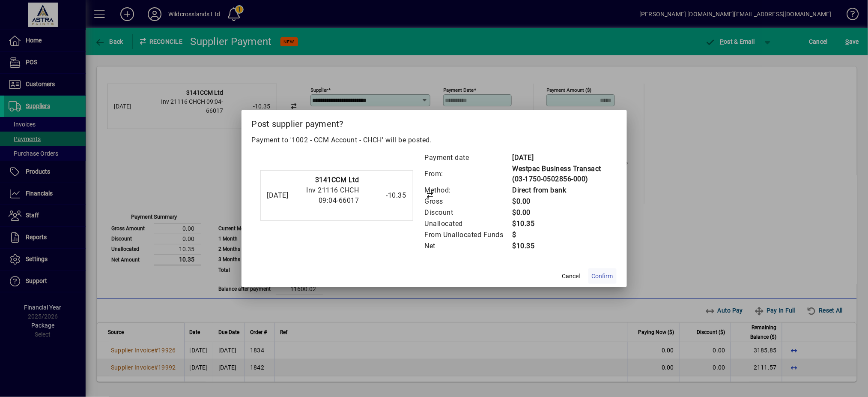  What do you see at coordinates (434, 122) in the screenshot?
I see `h2: Post supplier payment?` at bounding box center [434, 122].